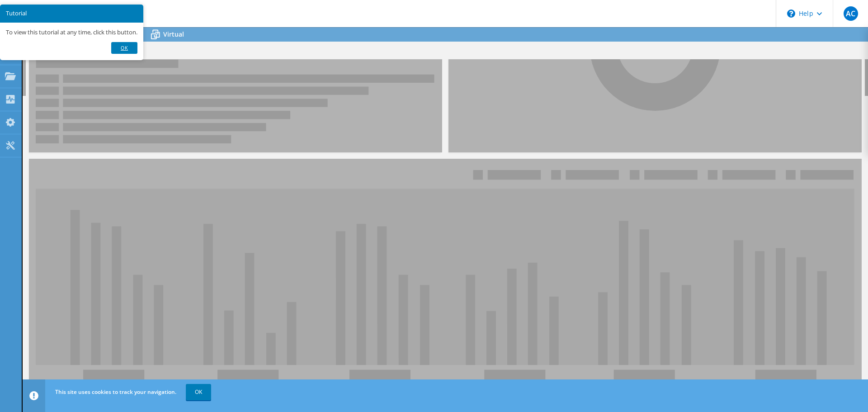 The width and height of the screenshot is (868, 412). What do you see at coordinates (71, 32) in the screenshot?
I see `p: To view this tutorial at any time, click this button.` at bounding box center [71, 32].